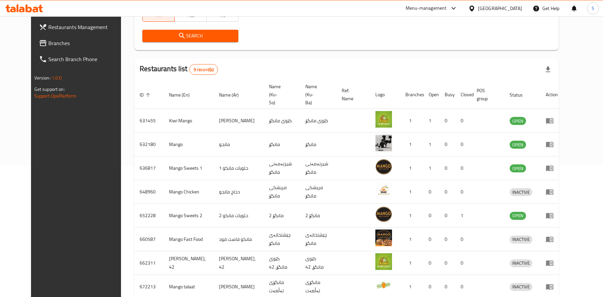  Describe the element at coordinates (412, 94) in the screenshot. I see `th: Branches` at that location.